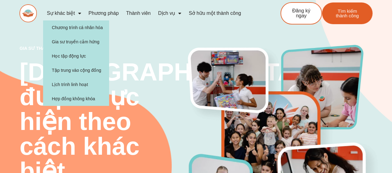  Describe the element at coordinates (76, 42) in the screenshot. I see `font: Gia sư truyền cảm hứng` at that location.